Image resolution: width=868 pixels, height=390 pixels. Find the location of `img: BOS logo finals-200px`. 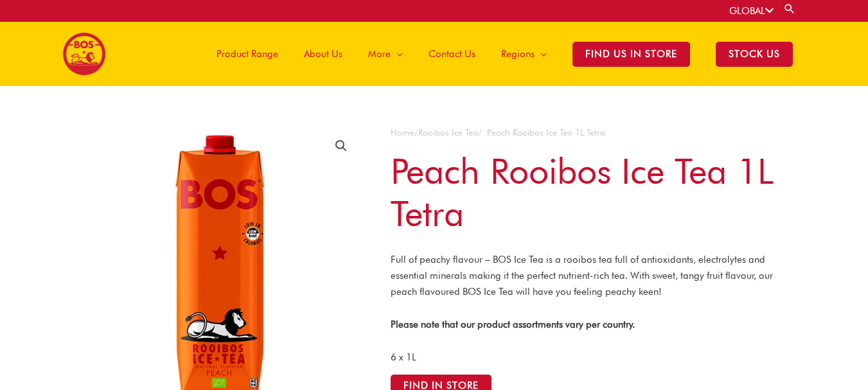

img: BOS logo finals-200px is located at coordinates (84, 54).